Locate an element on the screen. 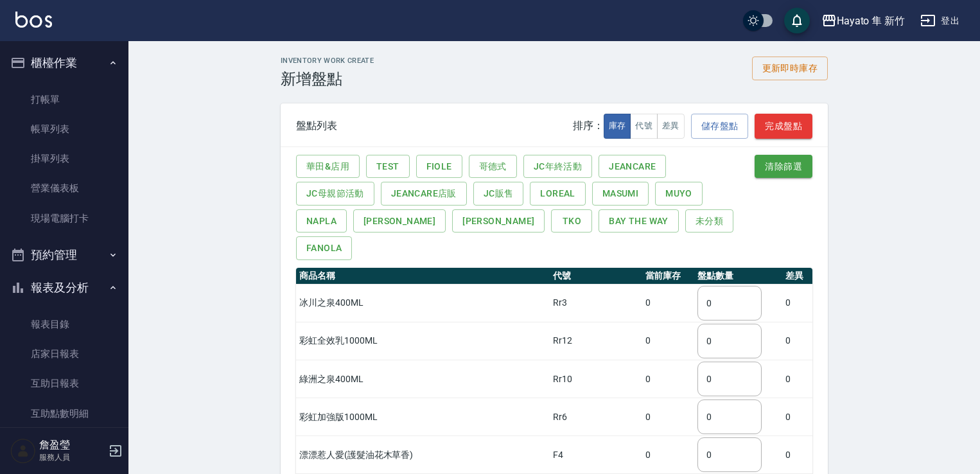 The height and width of the screenshot is (474, 980). a: 互助日報表 is located at coordinates (65, 384).